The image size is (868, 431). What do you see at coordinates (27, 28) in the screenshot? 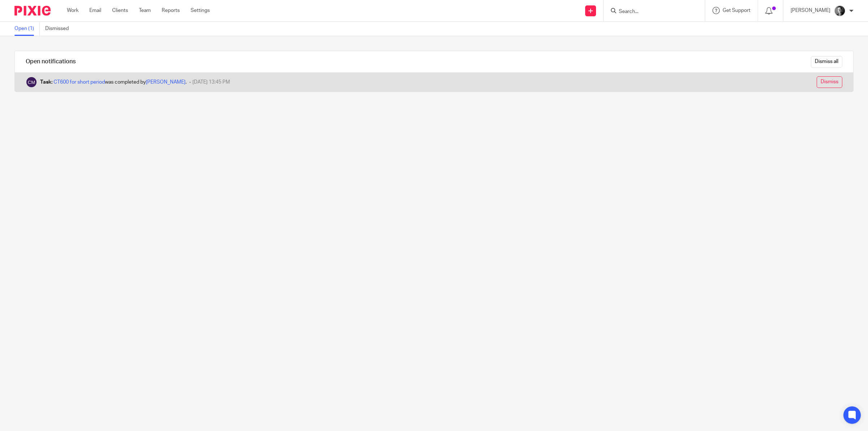
I see `a: Open (1)` at bounding box center [27, 28].